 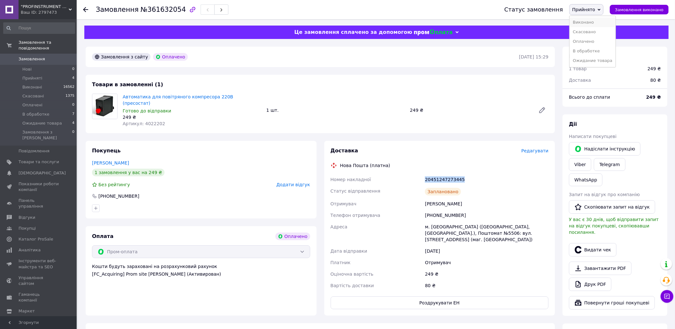 What do you see at coordinates (639, 10) in the screenshot?
I see `span: Замовлення виконано` at bounding box center [639, 10].